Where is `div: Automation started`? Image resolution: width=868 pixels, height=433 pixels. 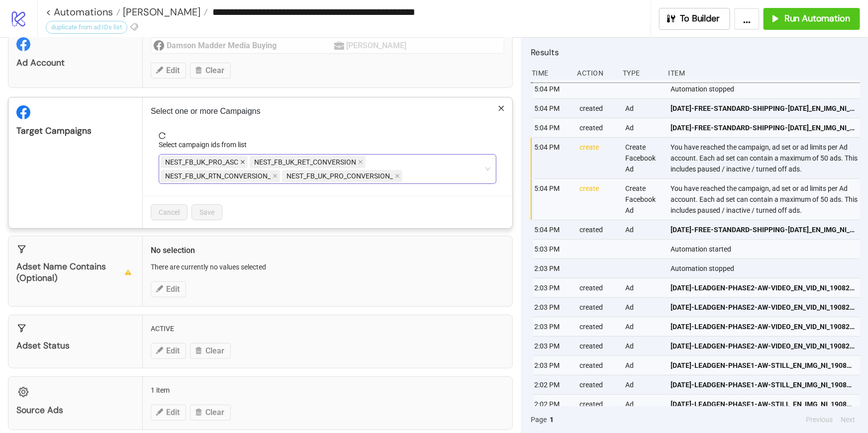
div: Automation started is located at coordinates (766, 249).